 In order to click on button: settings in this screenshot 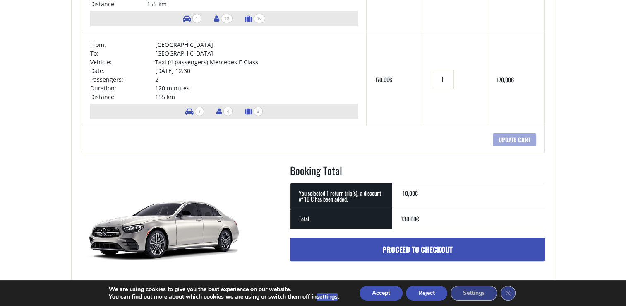, I will do `click(327, 296)`.